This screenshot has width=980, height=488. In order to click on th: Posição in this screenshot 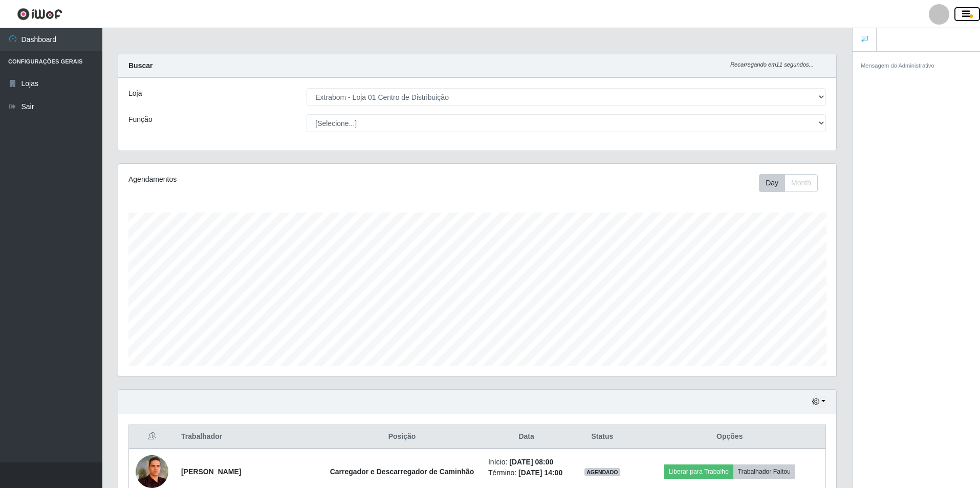, I will do `click(401, 437)`.